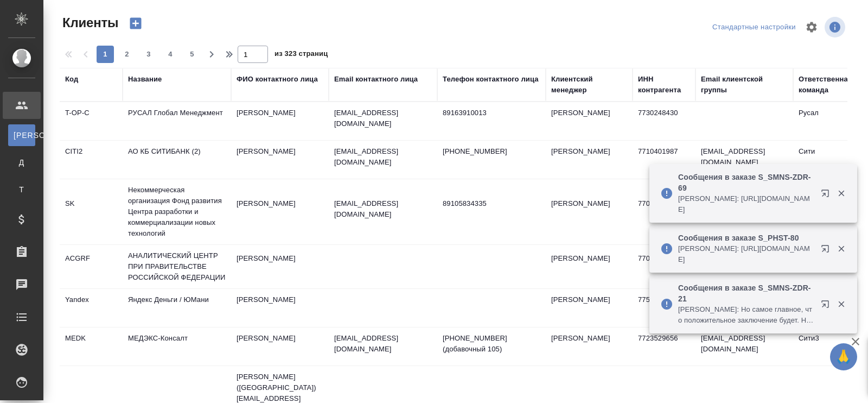 This screenshot has height=403, width=868. What do you see at coordinates (91, 121) in the screenshot?
I see `td: T-OP-C` at bounding box center [91, 121].